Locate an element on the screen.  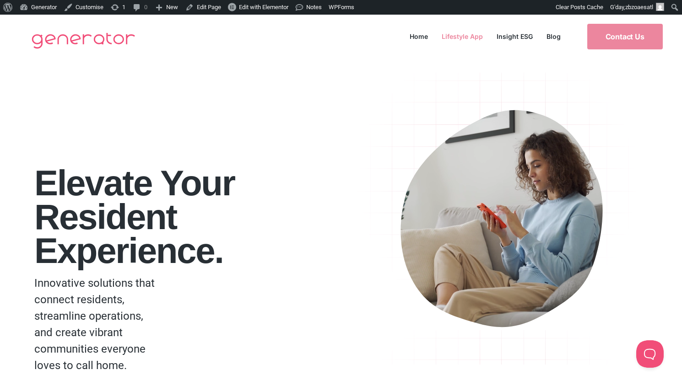
span: Contact Us is located at coordinates (625, 37).